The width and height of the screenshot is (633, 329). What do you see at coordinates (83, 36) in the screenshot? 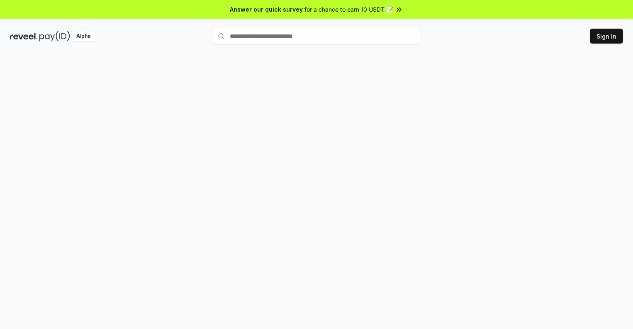
I see `div: Alpha` at bounding box center [83, 36].